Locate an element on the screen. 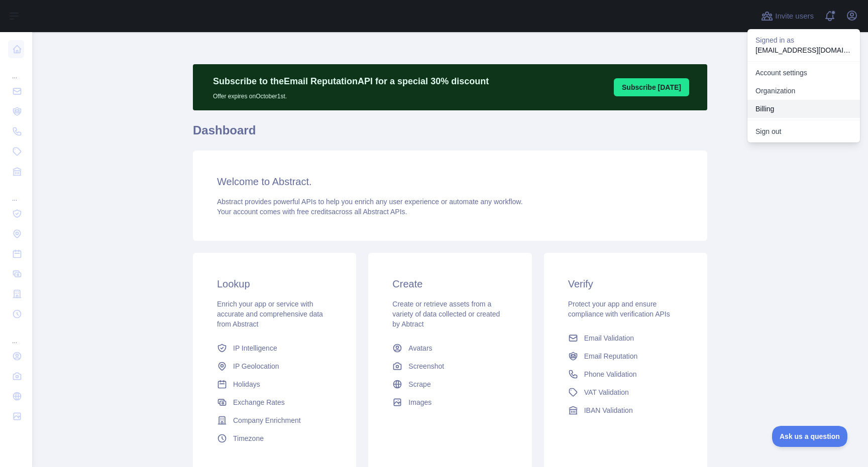  p: Subscribe to the Email Reputation API for a special 30 % discount is located at coordinates (351, 81).